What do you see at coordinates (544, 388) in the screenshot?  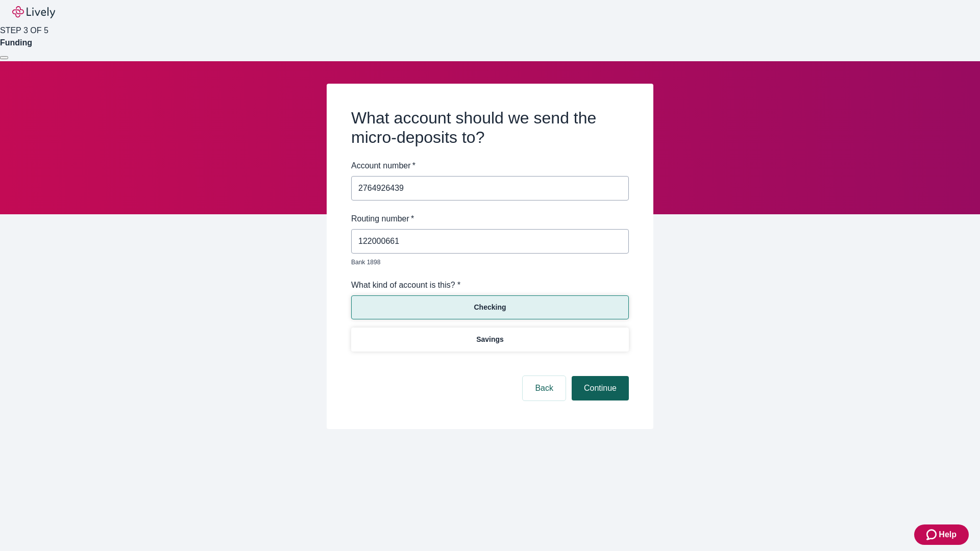 I see `button: Back` at bounding box center [544, 388].